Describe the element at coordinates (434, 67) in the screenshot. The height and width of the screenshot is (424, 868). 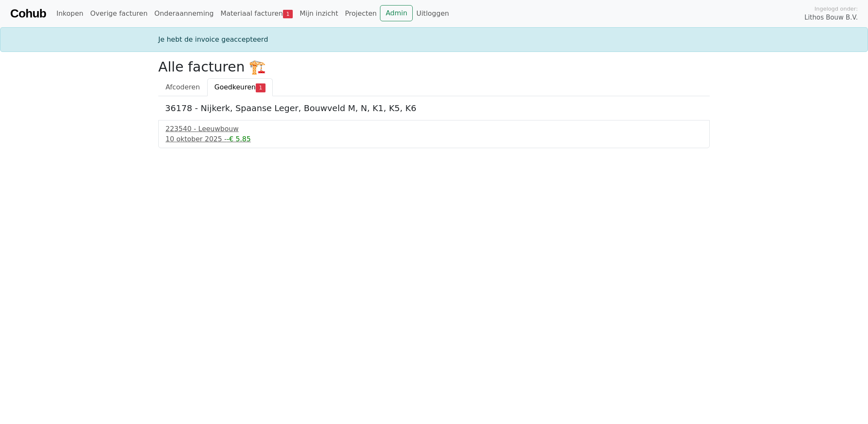
I see `h2: Alle facturen 🏗️` at that location.